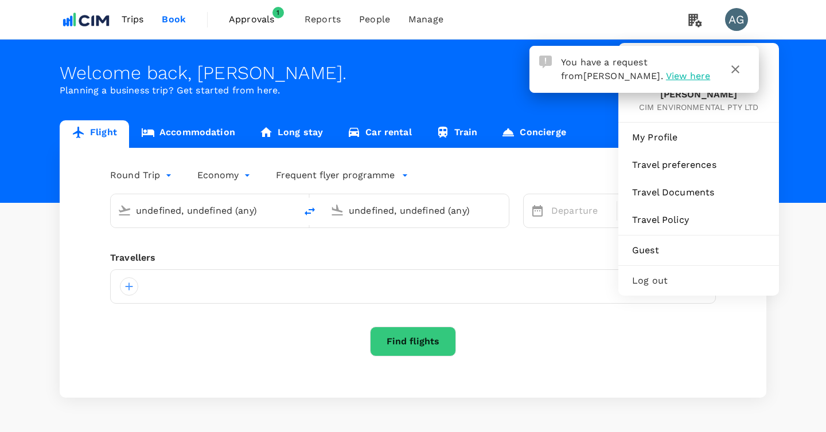  I want to click on span: View here, so click(688, 76).